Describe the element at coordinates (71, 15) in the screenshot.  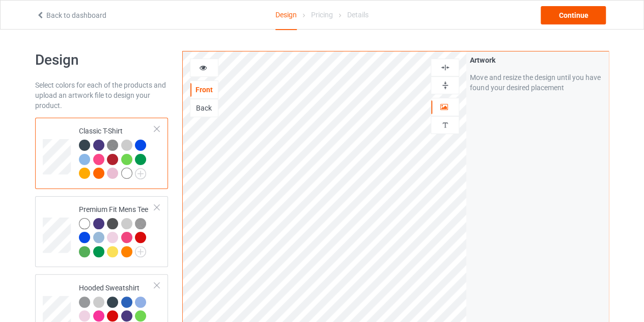
I see `a: Back to dashboard` at that location.